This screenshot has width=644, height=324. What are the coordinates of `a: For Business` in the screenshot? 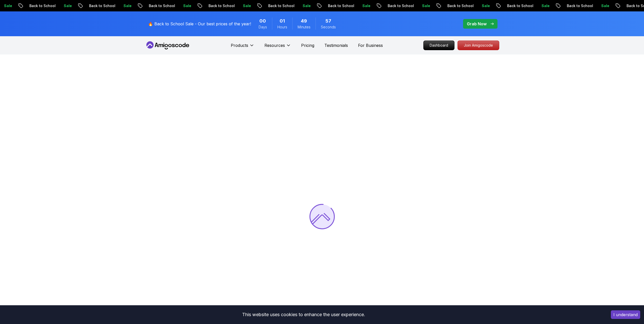 It's located at (371, 45).